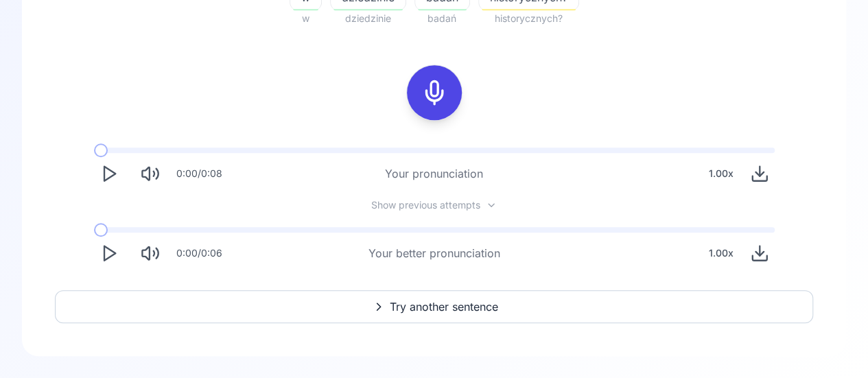 The image size is (868, 378). What do you see at coordinates (199, 174) in the screenshot?
I see `div: 0:00 / 0:08` at bounding box center [199, 174].